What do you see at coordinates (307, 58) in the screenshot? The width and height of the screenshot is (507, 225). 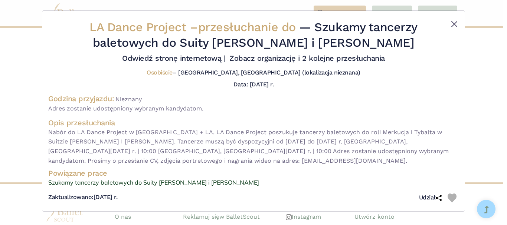 I see `font: Zobacz organizację i 2 kolejne przesłuchania` at bounding box center [307, 58].